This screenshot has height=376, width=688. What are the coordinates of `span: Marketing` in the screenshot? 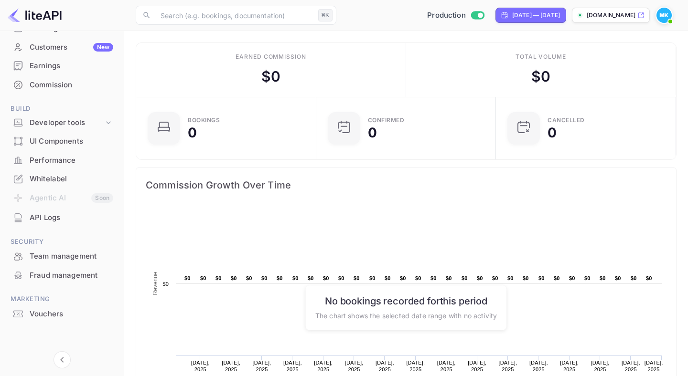 It's located at (62, 300).